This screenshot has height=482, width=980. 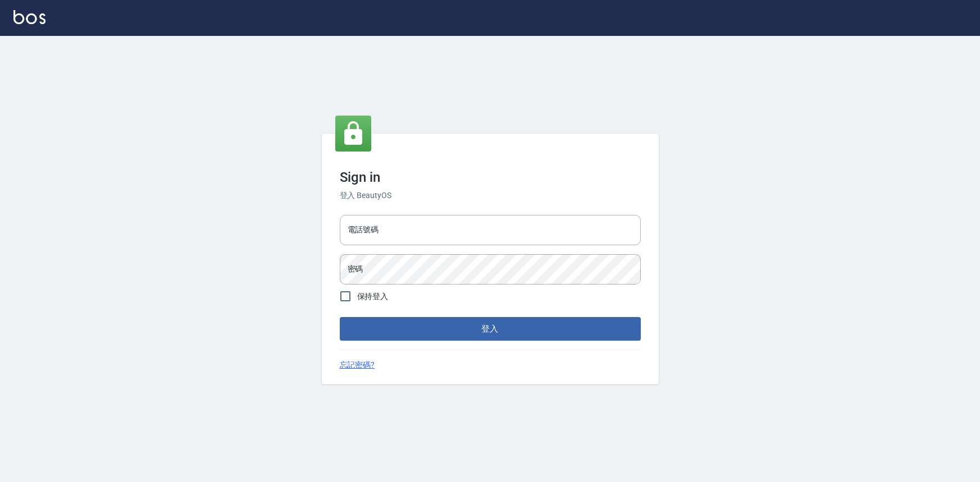 What do you see at coordinates (373, 296) in the screenshot?
I see `span: 保持登入` at bounding box center [373, 296].